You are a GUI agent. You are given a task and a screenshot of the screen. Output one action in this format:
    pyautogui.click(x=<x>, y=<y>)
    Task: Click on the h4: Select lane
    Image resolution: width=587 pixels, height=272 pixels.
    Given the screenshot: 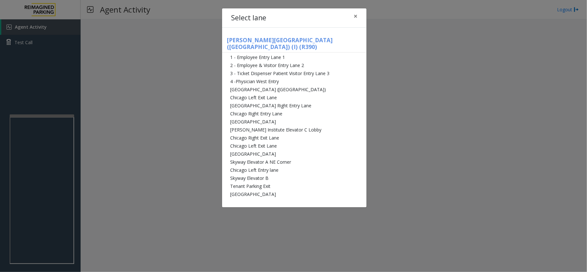 What is the action you would take?
    pyautogui.click(x=249, y=18)
    